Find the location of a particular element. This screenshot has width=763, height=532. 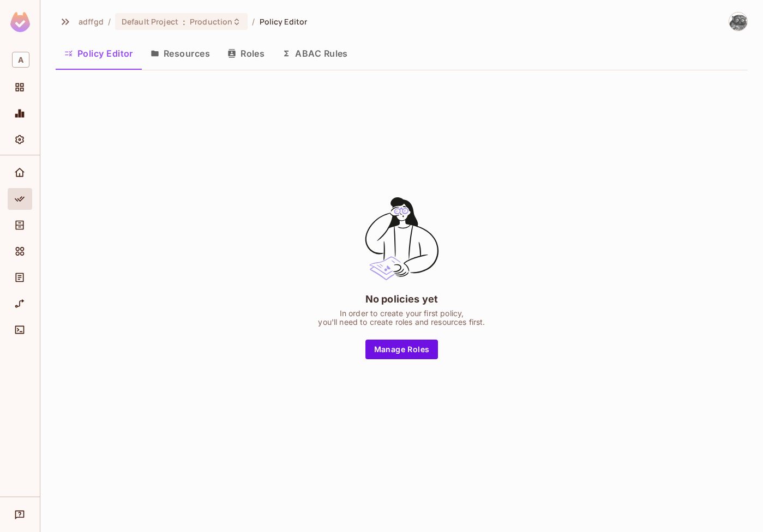

div: Home is located at coordinates (20, 173).